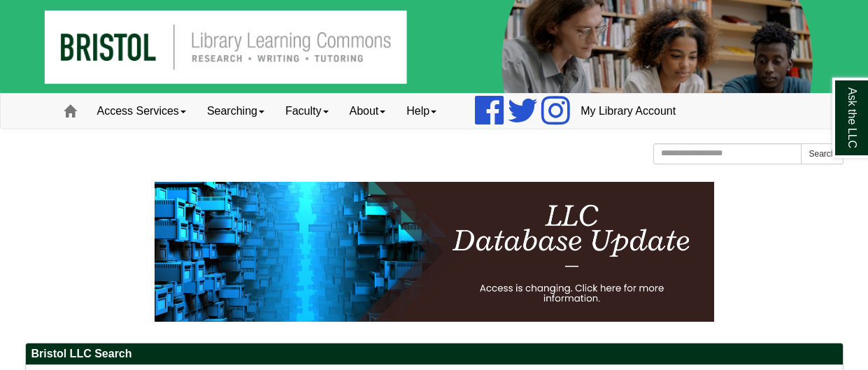 The width and height of the screenshot is (868, 370). I want to click on h2: Bristol LLC Search, so click(435, 354).